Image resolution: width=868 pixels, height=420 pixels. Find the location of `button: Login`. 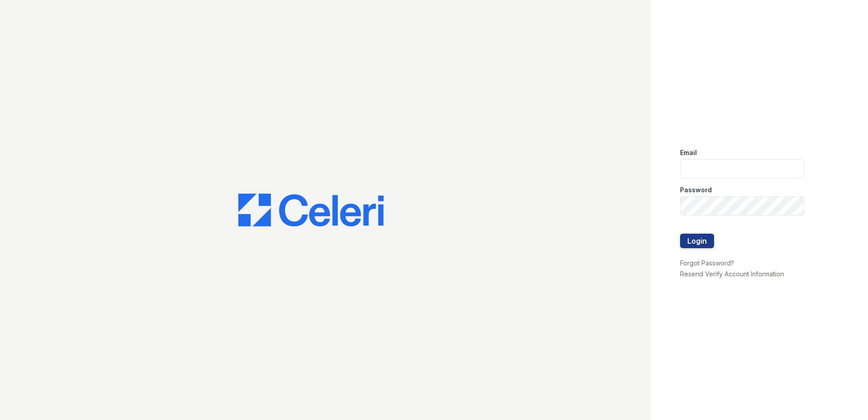

button: Login is located at coordinates (697, 241).